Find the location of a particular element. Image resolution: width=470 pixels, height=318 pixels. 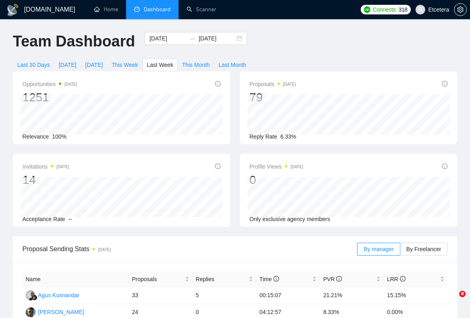

button: Last Month is located at coordinates (232, 65).